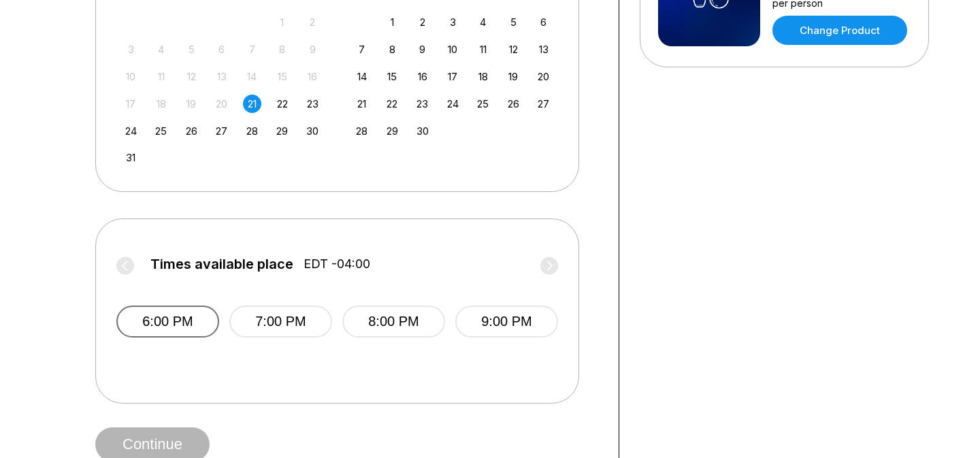  What do you see at coordinates (361, 76) in the screenshot?
I see `div: Choose Sunday, September 14th, 2025` at bounding box center [361, 76].